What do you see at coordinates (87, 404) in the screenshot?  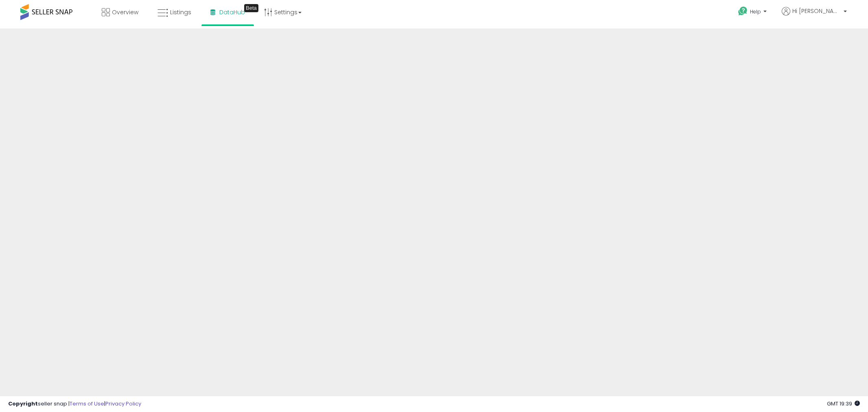 I see `a: Terms of Use` at bounding box center [87, 404].